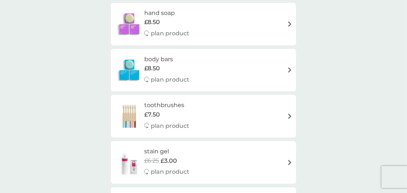 This screenshot has width=407, height=193. I want to click on img: hand soap, so click(129, 24).